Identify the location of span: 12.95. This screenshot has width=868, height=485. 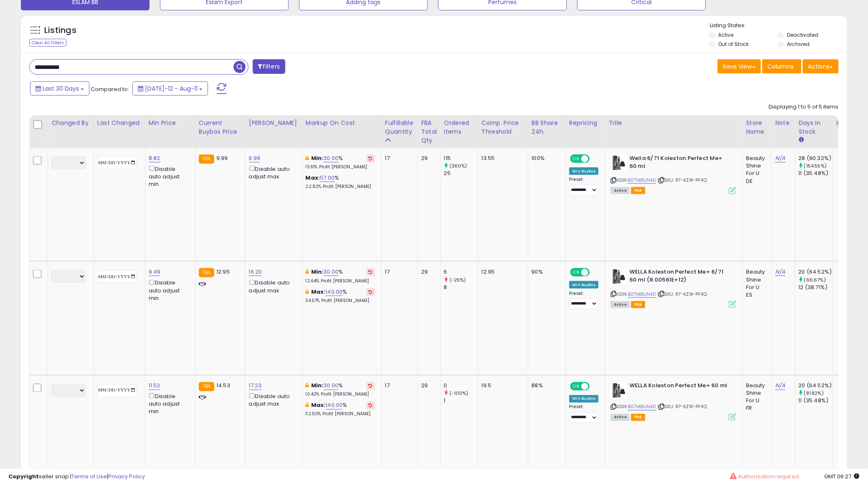
(223, 271).